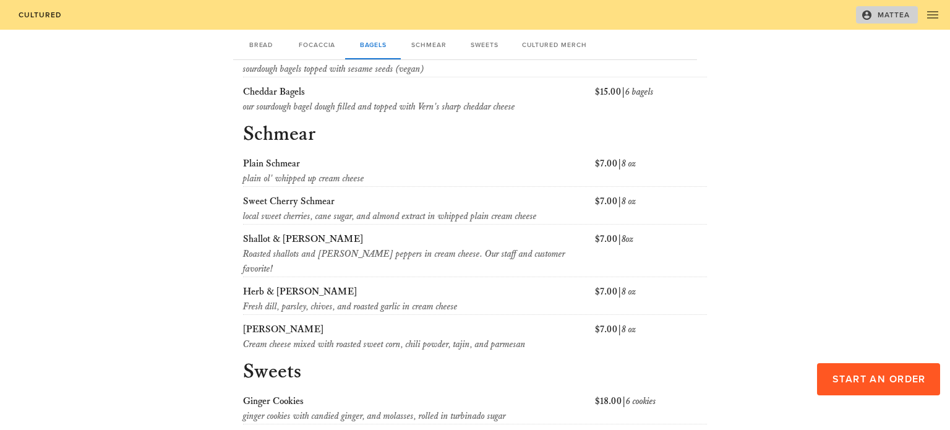 The width and height of the screenshot is (950, 430). What do you see at coordinates (273, 401) in the screenshot?
I see `span: Ginger Cookies` at bounding box center [273, 401].